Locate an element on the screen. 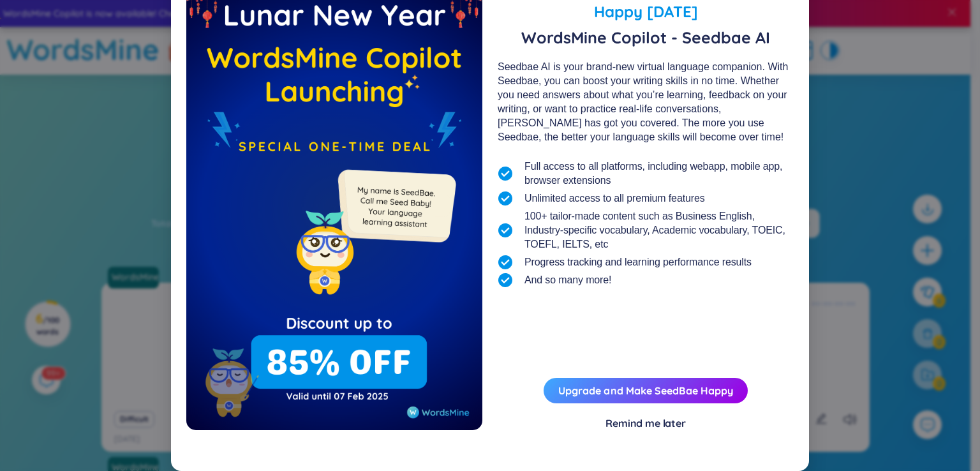 The width and height of the screenshot is (980, 471). img: minionSeedbaeMessage.35ffe99e.png is located at coordinates (395, 207).